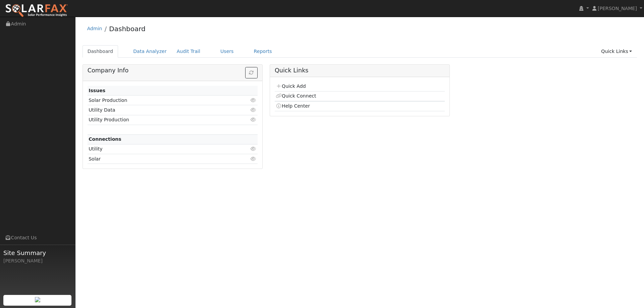 The width and height of the screenshot is (644, 308). I want to click on span: Site Summary, so click(38, 253).